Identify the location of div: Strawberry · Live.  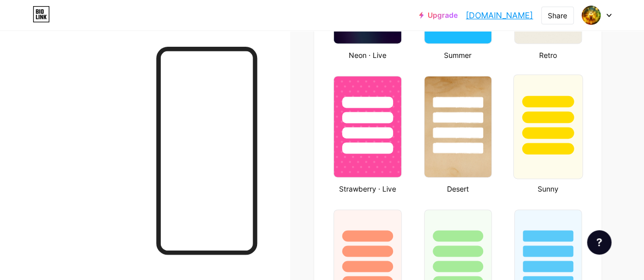
(367, 189).